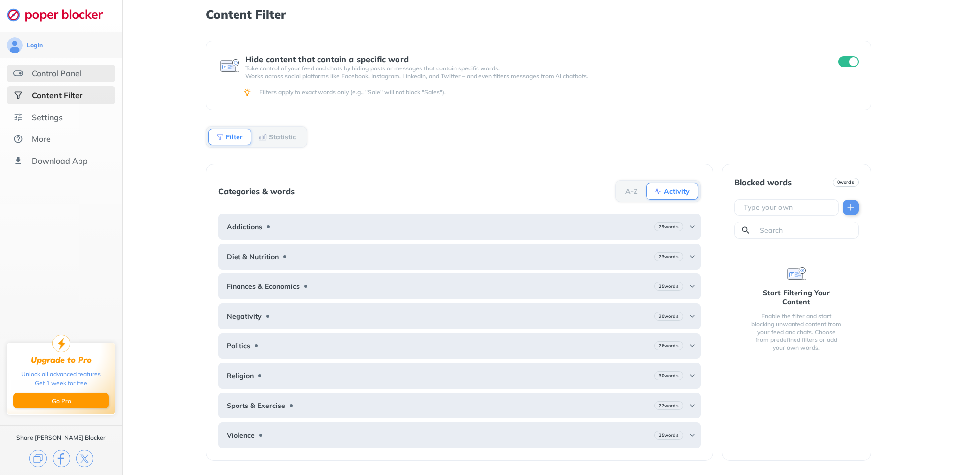 Image resolution: width=954 pixels, height=475 pixels. I want to click on div: Categories & words, so click(256, 191).